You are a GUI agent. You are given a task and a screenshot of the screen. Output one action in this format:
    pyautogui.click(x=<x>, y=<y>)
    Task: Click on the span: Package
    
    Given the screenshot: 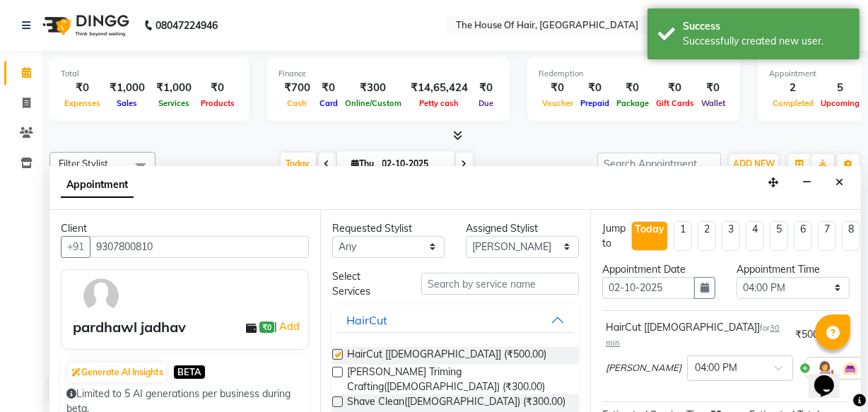 What is the action you would take?
    pyautogui.click(x=633, y=103)
    